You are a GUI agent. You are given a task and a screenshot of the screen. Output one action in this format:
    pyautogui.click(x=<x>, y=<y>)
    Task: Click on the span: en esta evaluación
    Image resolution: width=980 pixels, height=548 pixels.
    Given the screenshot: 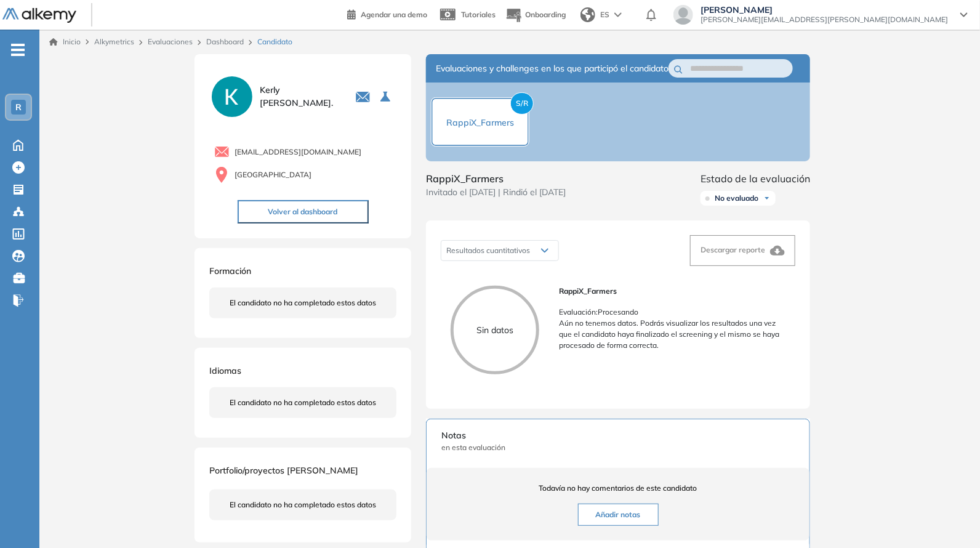 What is the action you would take?
    pyautogui.click(x=618, y=448)
    